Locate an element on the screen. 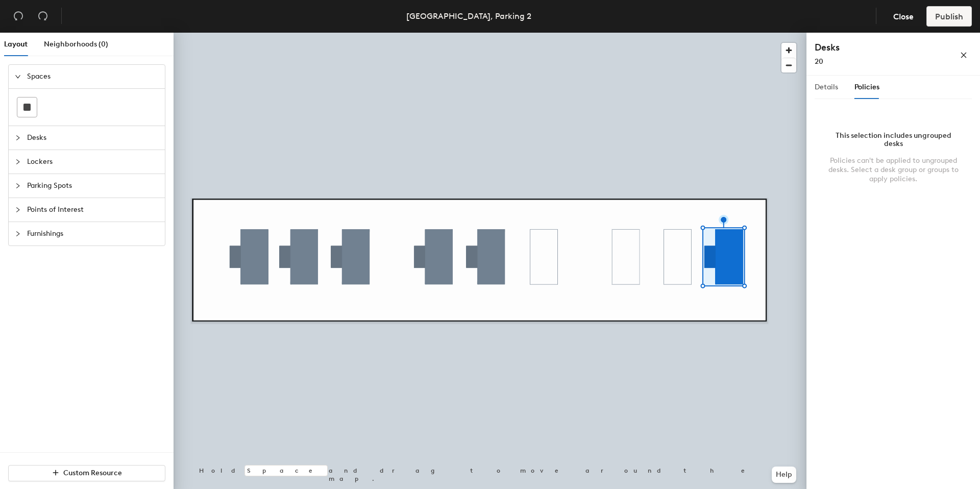  button: Close is located at coordinates (903, 17).